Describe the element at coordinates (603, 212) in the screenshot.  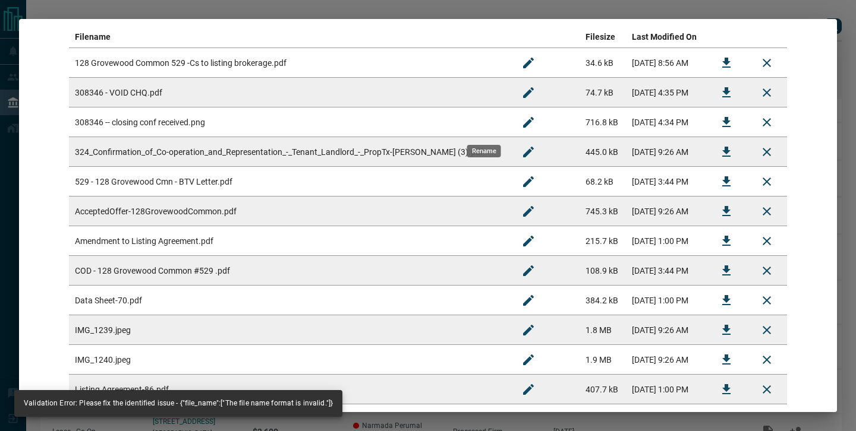
I see `td: 745.3 kB` at that location.